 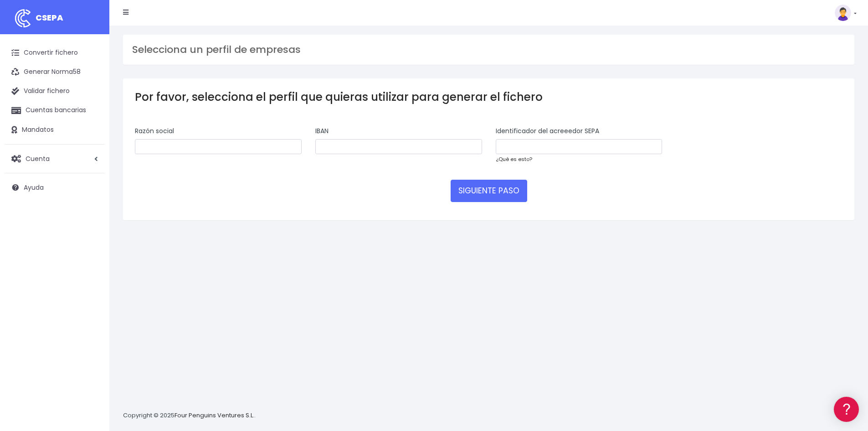 What do you see at coordinates (55, 159) in the screenshot?
I see `a: Cuenta` at bounding box center [55, 159].